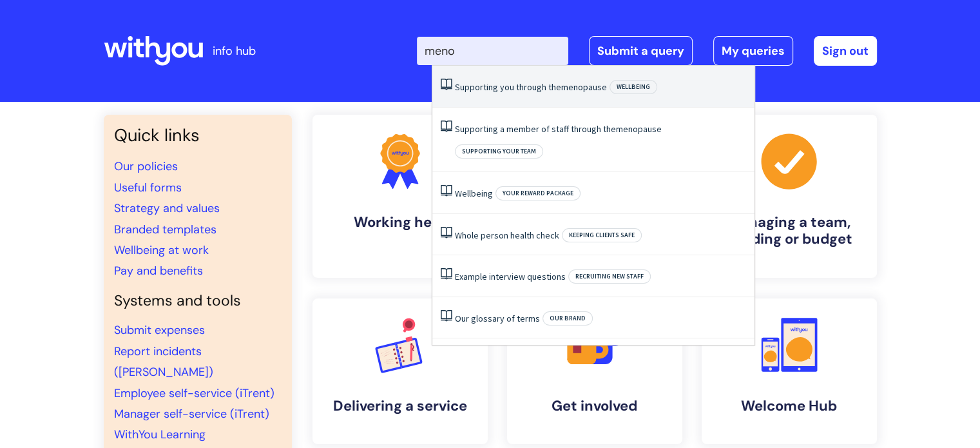 This screenshot has height=448, width=980. Describe the element at coordinates (474, 194) in the screenshot. I see `a: Wellbeing` at that location.